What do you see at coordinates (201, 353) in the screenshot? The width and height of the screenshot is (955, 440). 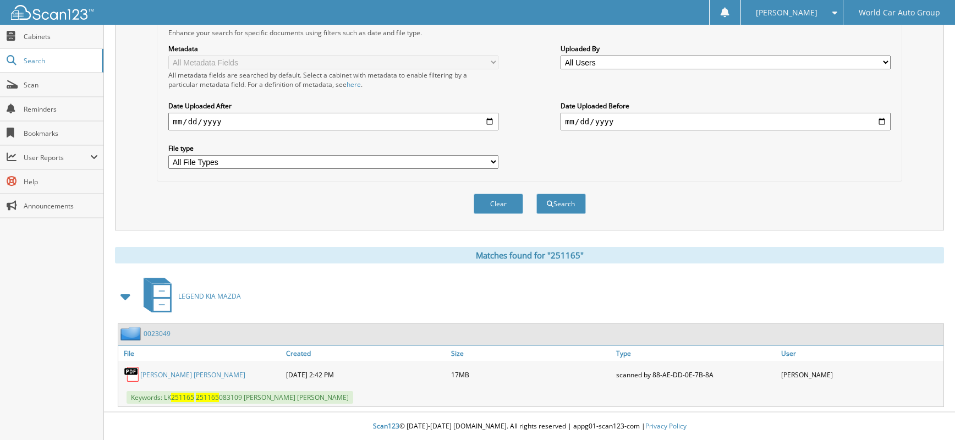 I see `a: File` at bounding box center [201, 353].